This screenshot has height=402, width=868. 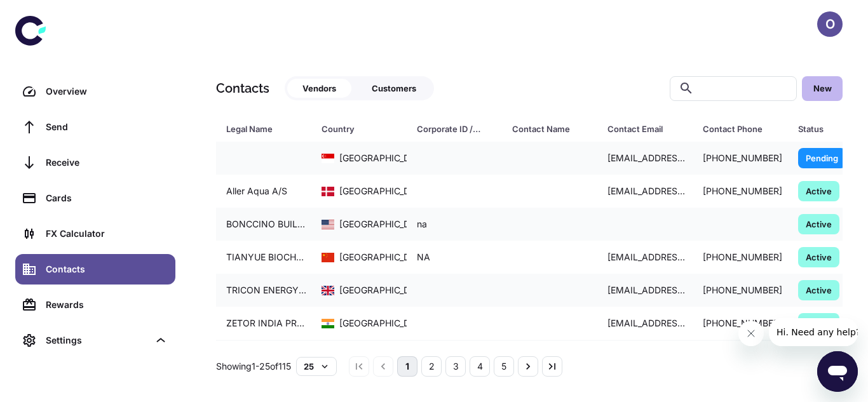 What do you see at coordinates (258, 129) in the screenshot?
I see `div: Legal Name` at bounding box center [258, 129].